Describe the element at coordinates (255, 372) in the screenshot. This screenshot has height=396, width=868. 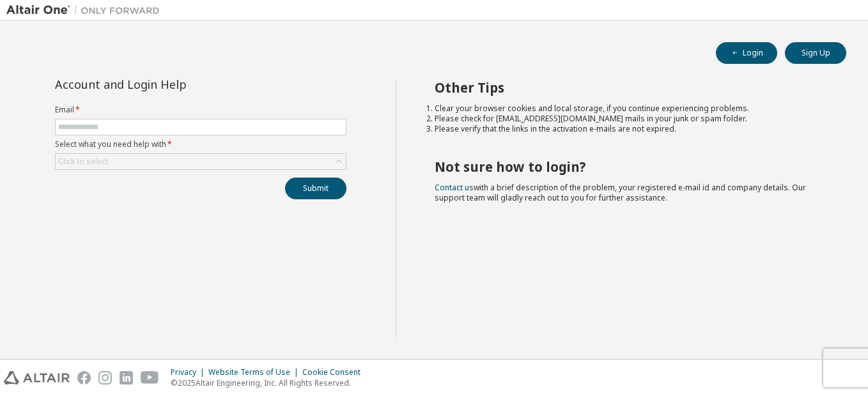
I see `div: Website Terms of Use` at that location.